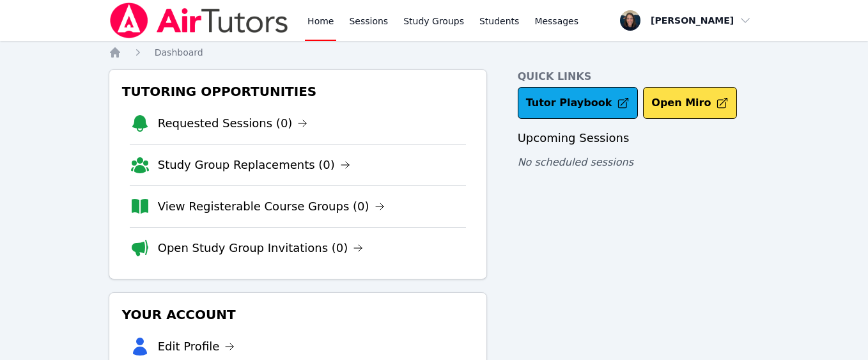  Describe the element at coordinates (179, 52) in the screenshot. I see `span: Dashboard` at that location.